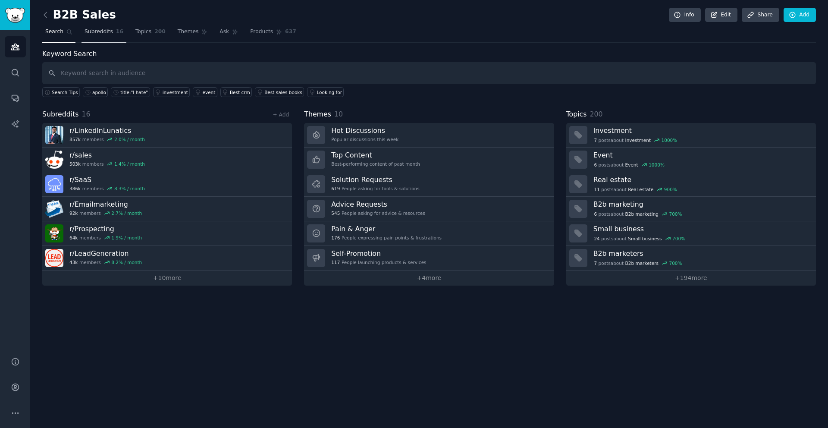  What do you see at coordinates (642, 263) in the screenshot?
I see `span: B2b marketers` at bounding box center [642, 263].